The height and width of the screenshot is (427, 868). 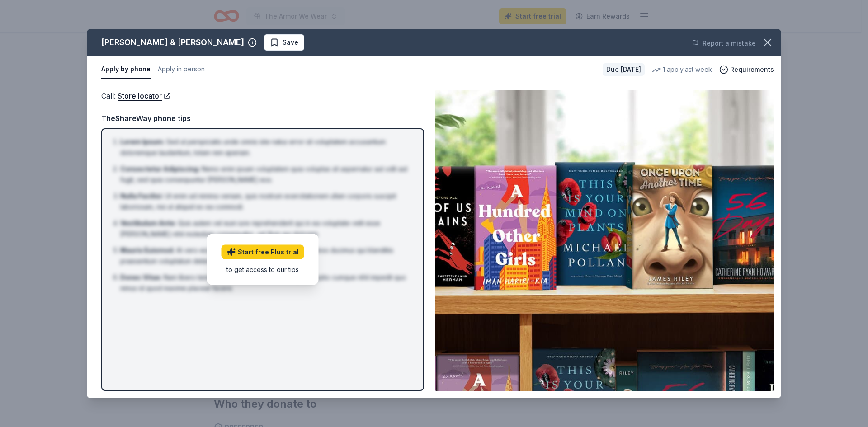 I want to click on button: Apply in person, so click(x=181, y=70).